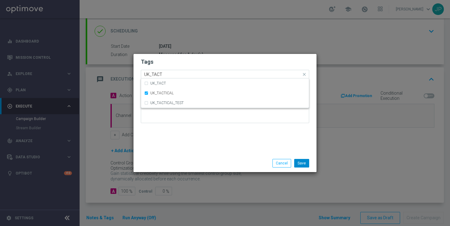 The height and width of the screenshot is (226, 450). What do you see at coordinates (282, 163) in the screenshot?
I see `button: Cancel` at bounding box center [282, 163].